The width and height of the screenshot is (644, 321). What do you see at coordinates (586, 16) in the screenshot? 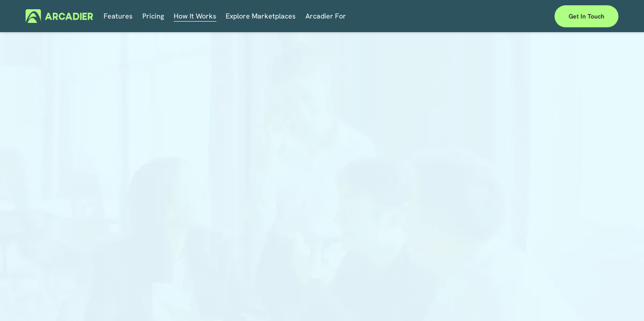
I see `a: Get in touch` at bounding box center [586, 16].